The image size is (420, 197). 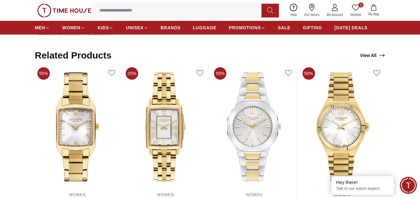 I want to click on a: MEN, so click(x=42, y=28).